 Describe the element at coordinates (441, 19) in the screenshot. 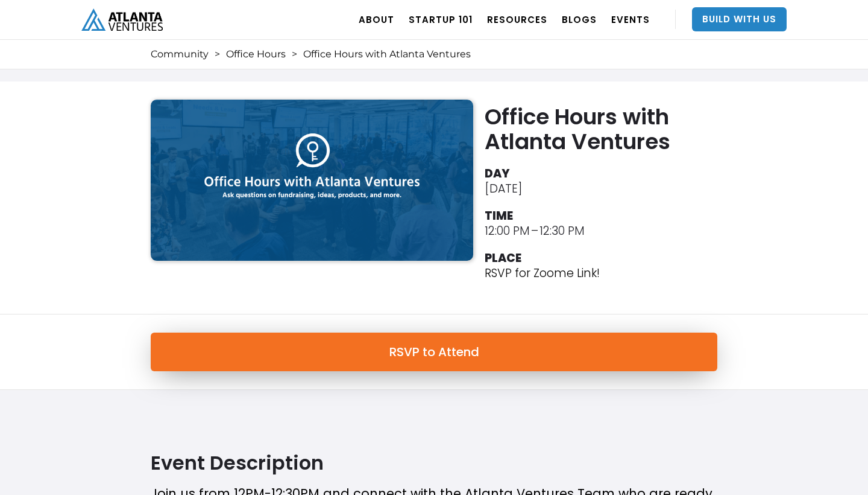

I see `a: Startup 101` at that location.